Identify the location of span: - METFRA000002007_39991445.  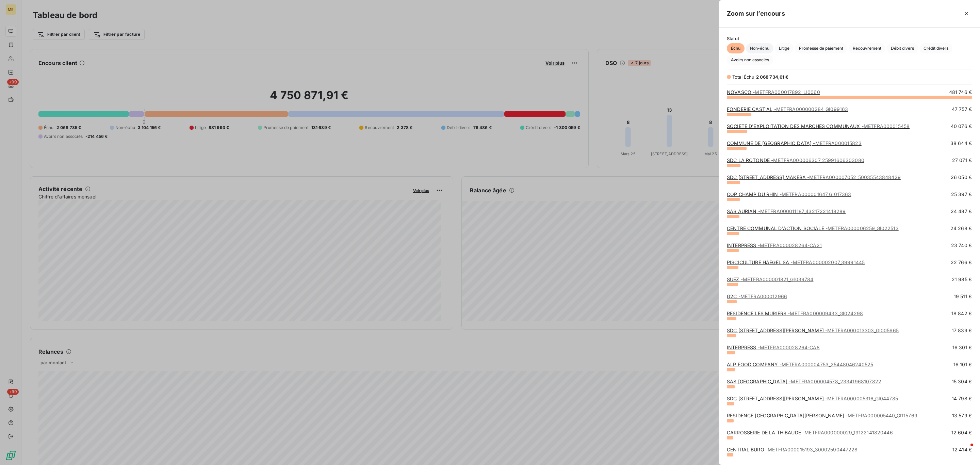
(828, 262).